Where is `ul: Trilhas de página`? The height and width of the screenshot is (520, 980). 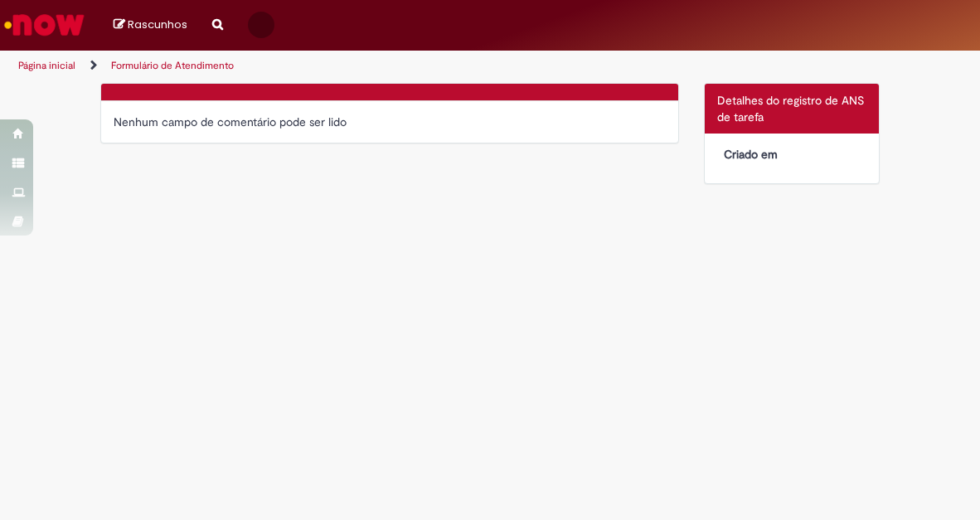
ul: Trilhas de página is located at coordinates (285, 65).